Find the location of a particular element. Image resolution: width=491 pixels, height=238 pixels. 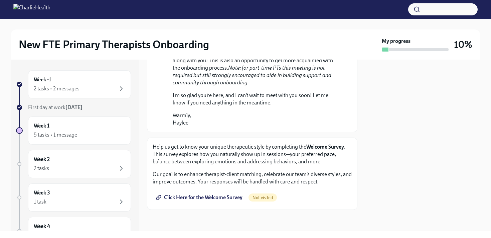

h3: 10% is located at coordinates (463, 44).